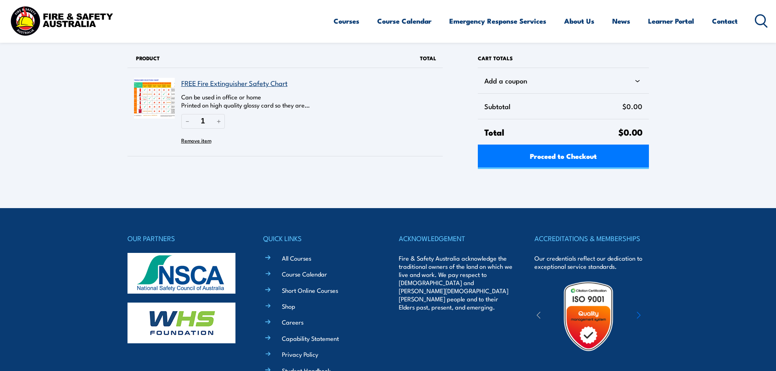 This screenshot has width=776, height=371. Describe the element at coordinates (293, 322) in the screenshot. I see `a: Careers` at that location.